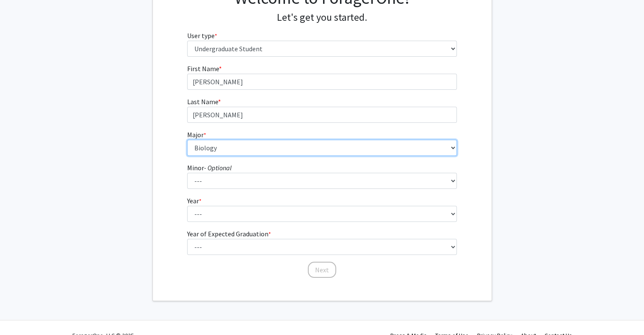  What do you see at coordinates (202, 36) in the screenshot?
I see `label: User type` at bounding box center [202, 36].